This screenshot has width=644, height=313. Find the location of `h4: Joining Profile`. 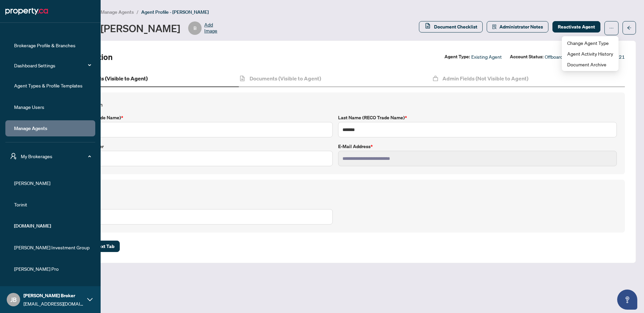

h4: Joining Profile is located at coordinates (335, 192).